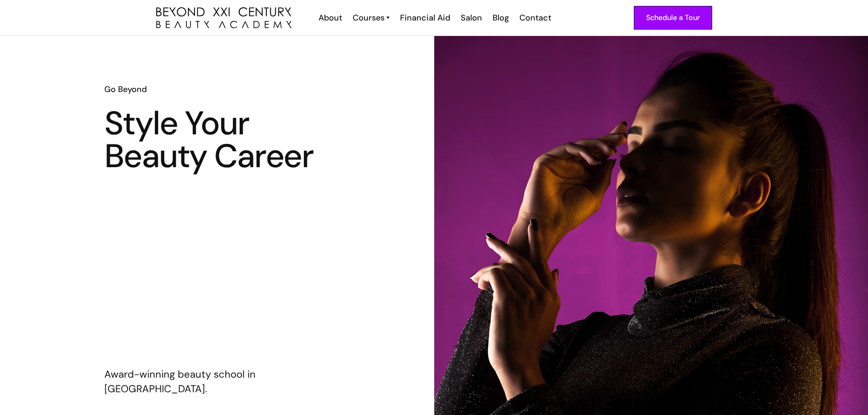  What do you see at coordinates (536, 18) in the screenshot?
I see `div: Contact` at bounding box center [536, 18].